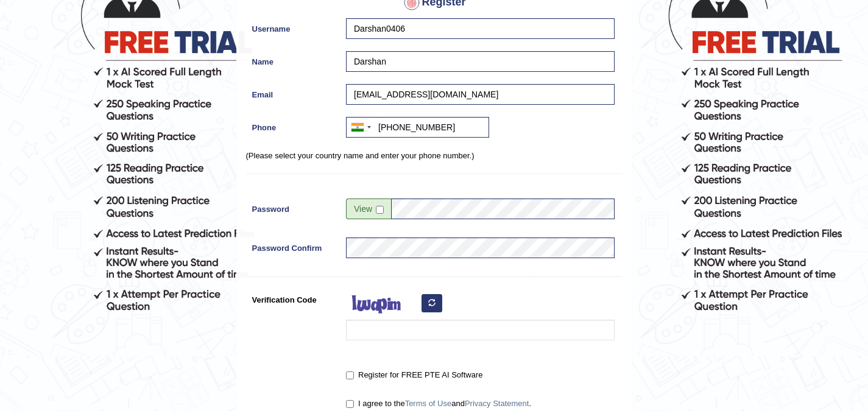 This screenshot has height=411, width=868. Describe the element at coordinates (434, 155) in the screenshot. I see `p: (Please select your country name and enter your phone number.)` at that location.